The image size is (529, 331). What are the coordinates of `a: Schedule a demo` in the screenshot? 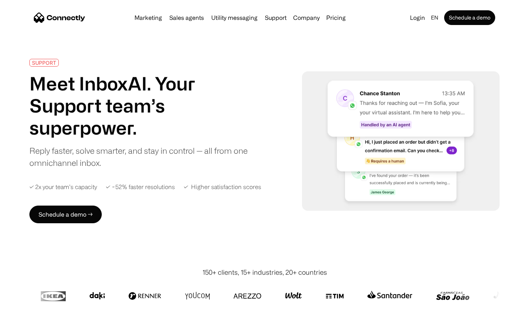 It's located at (470, 18).